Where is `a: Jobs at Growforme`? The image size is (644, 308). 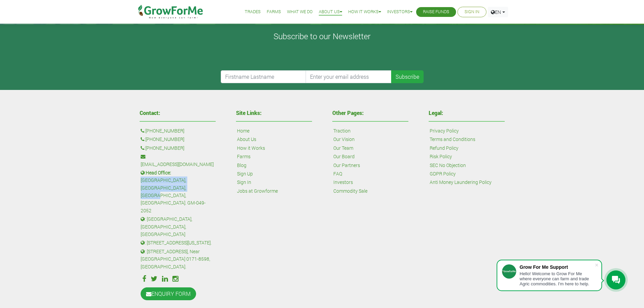
a: Jobs at Growforme is located at coordinates (257, 191).